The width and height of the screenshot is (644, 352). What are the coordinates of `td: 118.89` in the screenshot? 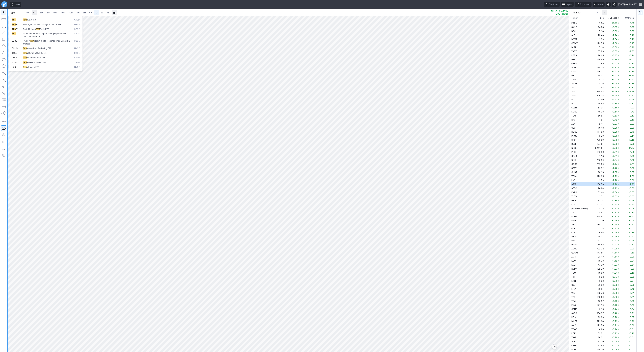 It's located at (598, 59).